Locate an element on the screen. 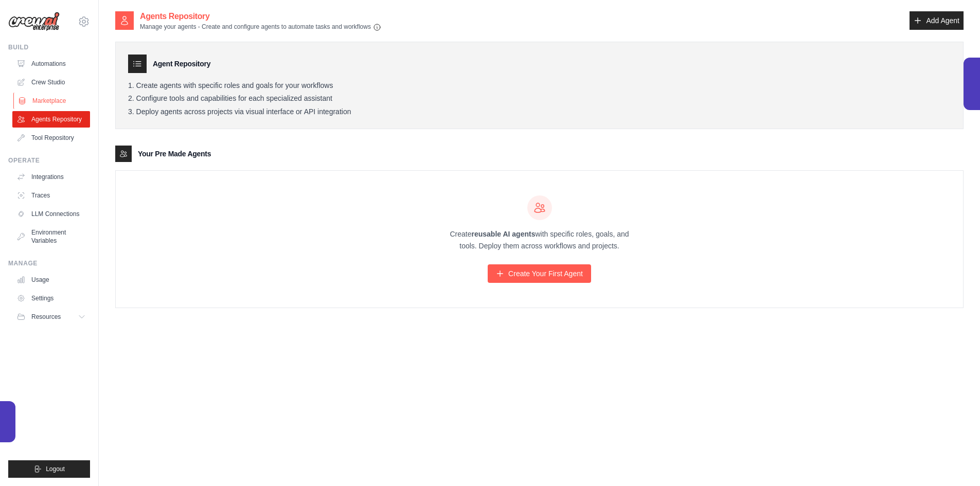  a: Tool Repository is located at coordinates (51, 138).